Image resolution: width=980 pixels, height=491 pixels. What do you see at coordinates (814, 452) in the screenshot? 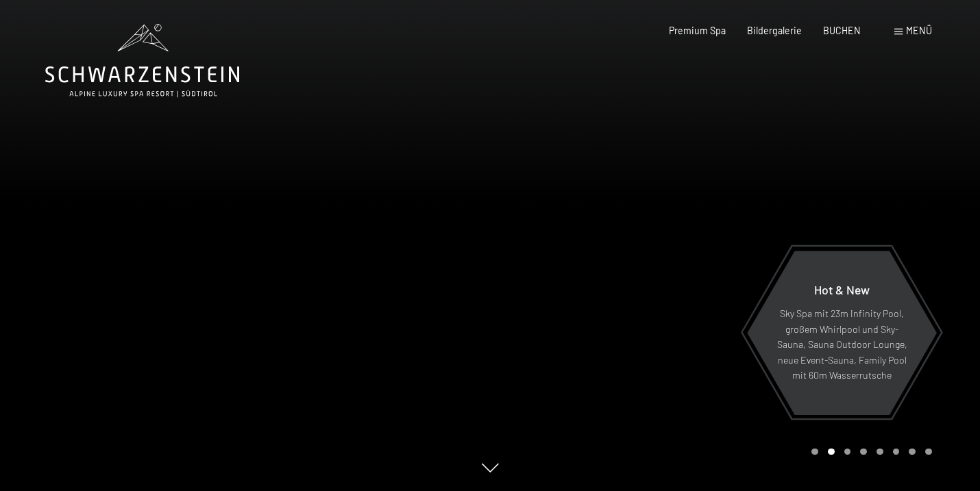
I see `div: Carousel Page 1` at bounding box center [814, 452].